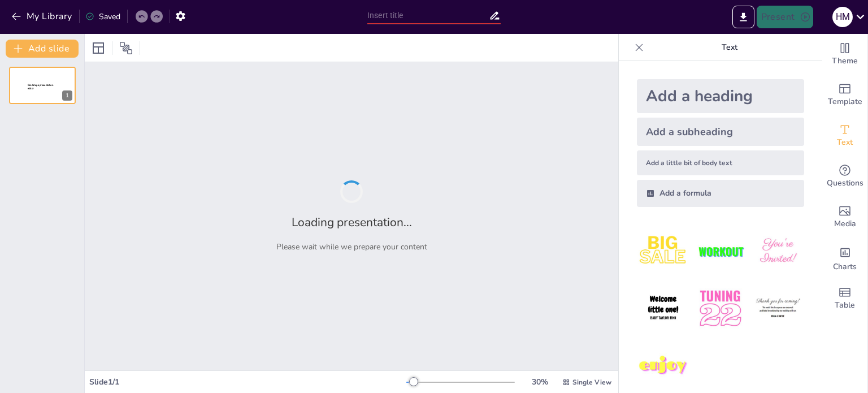 This screenshot has width=868, height=393. I want to click on img: 2.jpeg, so click(720, 251).